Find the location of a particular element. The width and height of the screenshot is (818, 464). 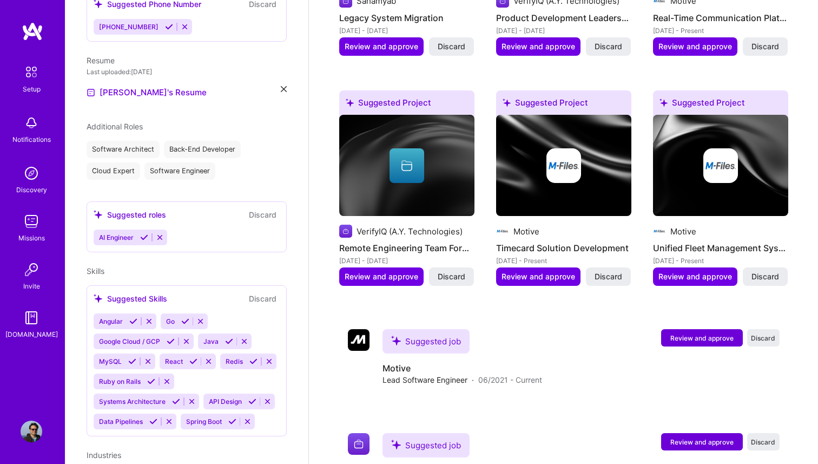

div: Notifications is located at coordinates (31, 139).